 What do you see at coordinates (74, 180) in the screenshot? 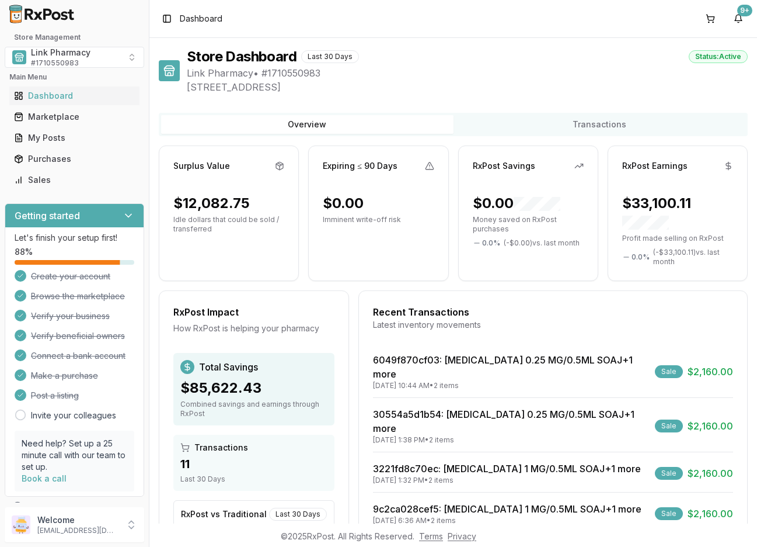
I see `button: Sales` at bounding box center [74, 180].